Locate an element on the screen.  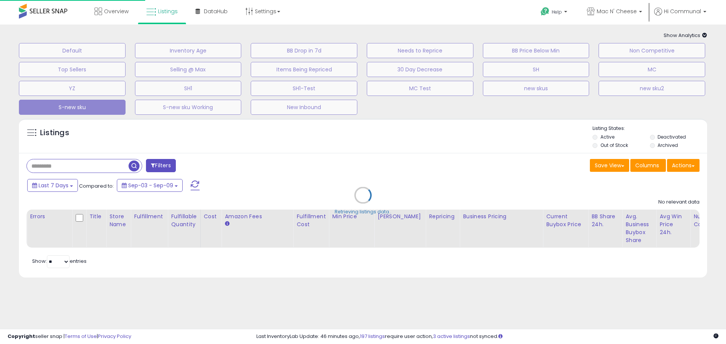
span: Overview is located at coordinates (116, 11).